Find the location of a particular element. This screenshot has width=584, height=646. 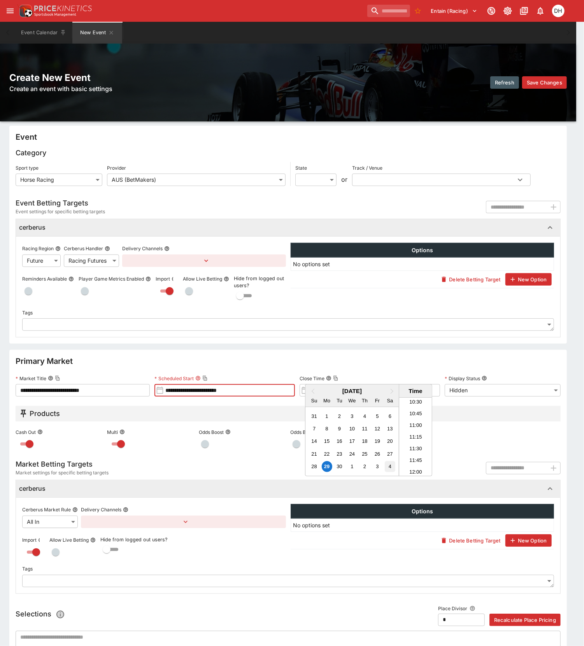

div: Choose Friday, September 26th, 2025 is located at coordinates (377, 454).